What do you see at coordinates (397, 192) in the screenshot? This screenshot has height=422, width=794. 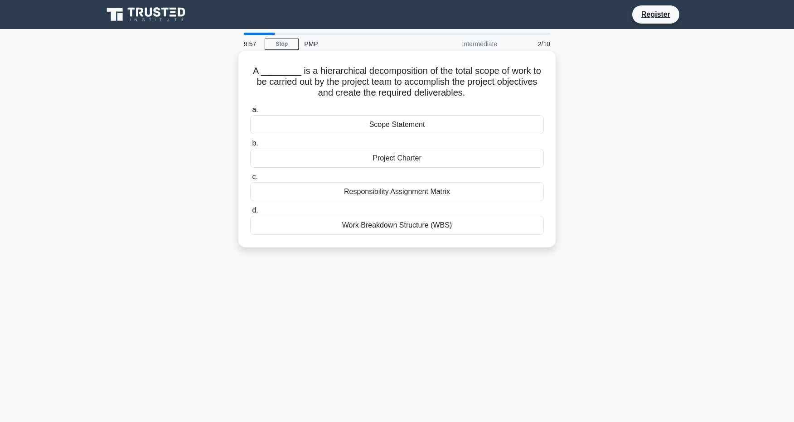 I see `div: Responsibility Assignment Matrix` at bounding box center [397, 192].